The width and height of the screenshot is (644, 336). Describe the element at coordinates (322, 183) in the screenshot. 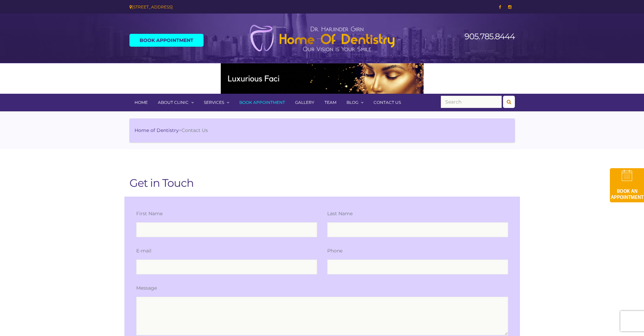

I see `h1: Get in Touch` at that location.